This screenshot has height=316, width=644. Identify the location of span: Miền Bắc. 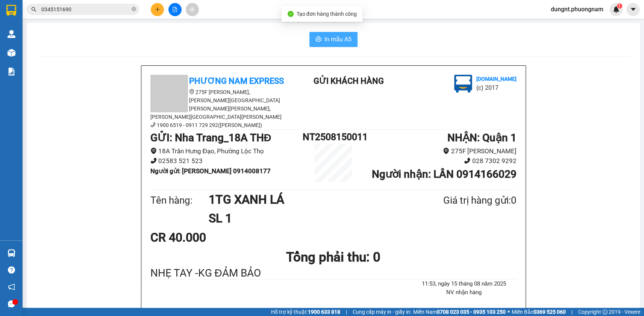
(538, 312).